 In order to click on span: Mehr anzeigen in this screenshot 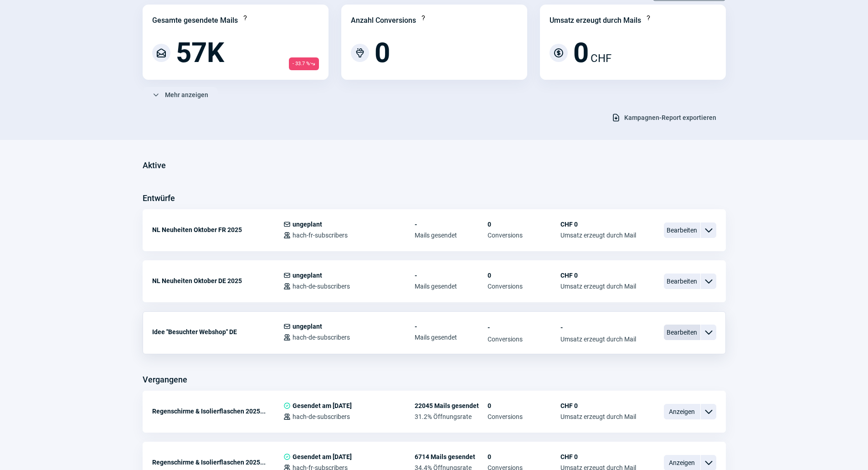, I will do `click(187, 95)`.